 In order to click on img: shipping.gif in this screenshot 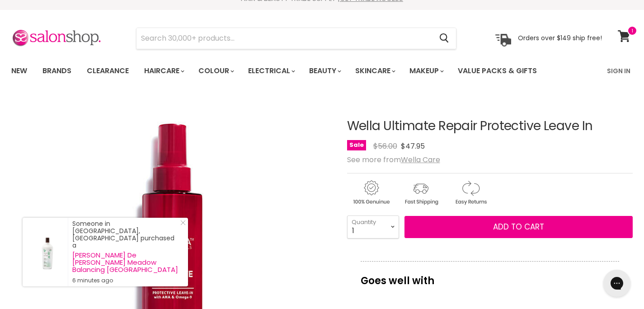, I will do `click(421, 192)`.